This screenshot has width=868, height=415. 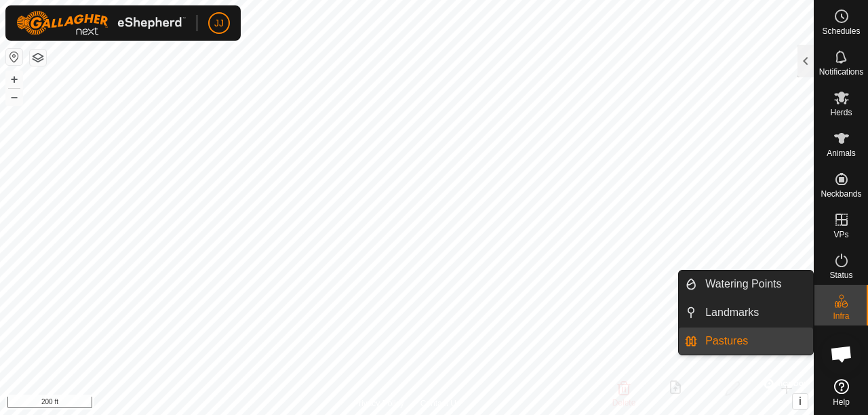 What do you see at coordinates (755, 341) in the screenshot?
I see `a: Pastures` at bounding box center [755, 341].